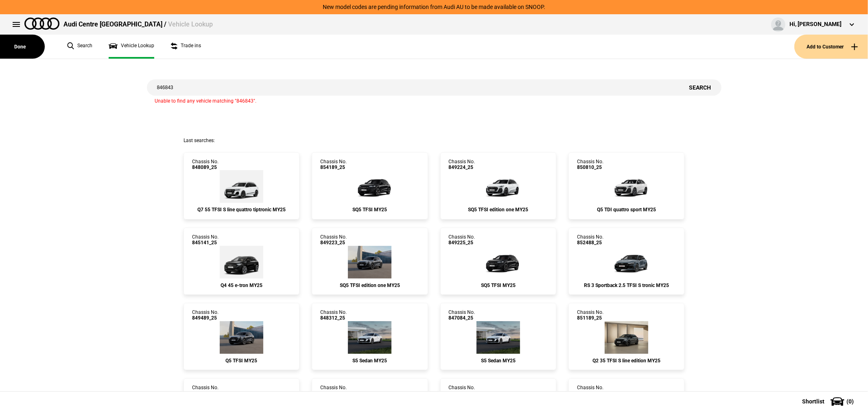  Describe the element at coordinates (626, 210) in the screenshot. I see `div: Q5 TDI quattro sport MY25` at that location.